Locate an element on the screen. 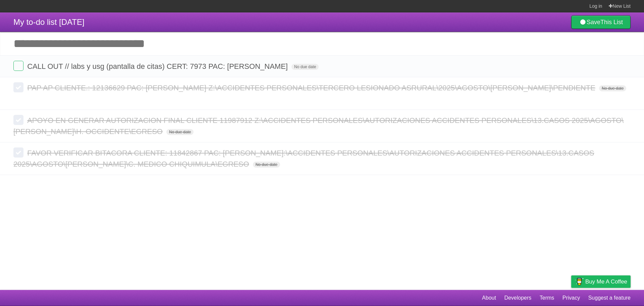  a: Suggest a feature is located at coordinates (610, 298).